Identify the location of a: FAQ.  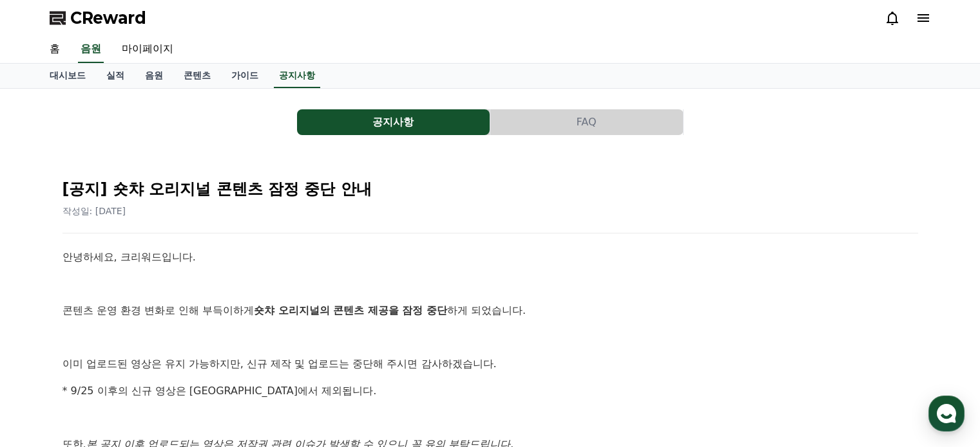
(586, 123).